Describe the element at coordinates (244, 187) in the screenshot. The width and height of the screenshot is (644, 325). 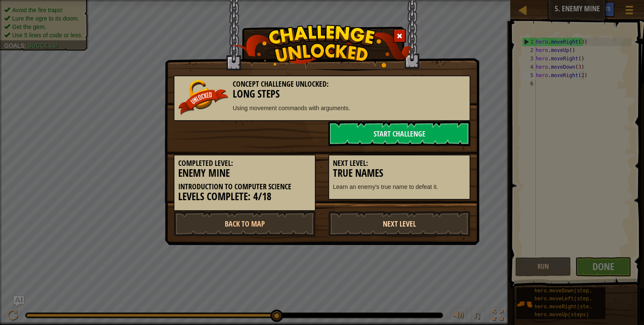
I see `h5: Introduction to Computer Science` at that location.